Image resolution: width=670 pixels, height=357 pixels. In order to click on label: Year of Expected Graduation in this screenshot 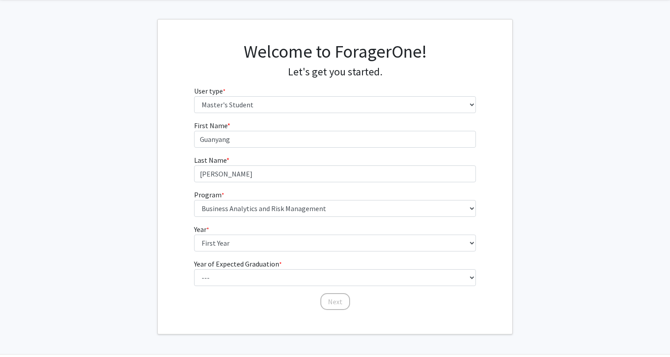, I will do `click(238, 264)`.